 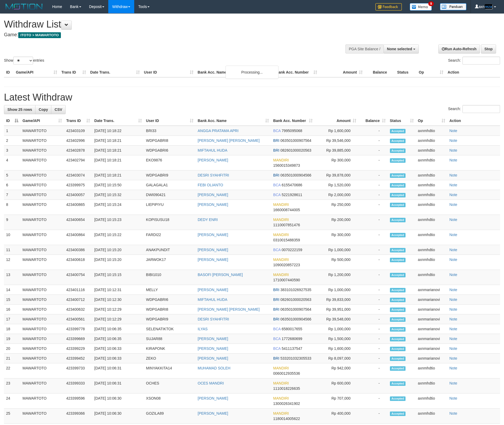 What do you see at coordinates (218, 131) in the screenshot?
I see `a: ANGGA PRATAMA APRI` at bounding box center [218, 131].